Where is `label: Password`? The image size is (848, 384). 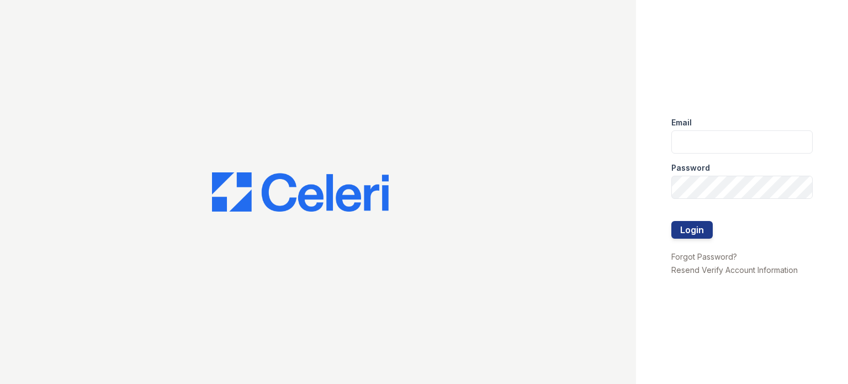 label: Password is located at coordinates (690, 168).